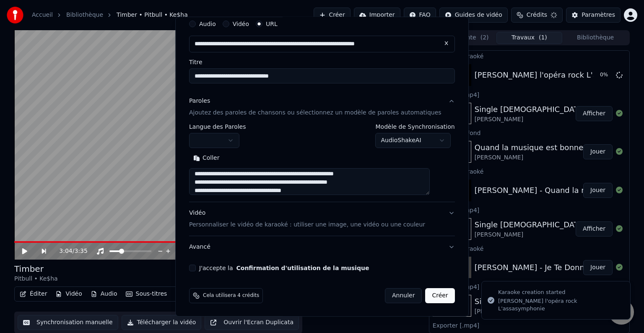 The height and width of the screenshot is (333, 644). I want to click on label: Audio, so click(208, 24).